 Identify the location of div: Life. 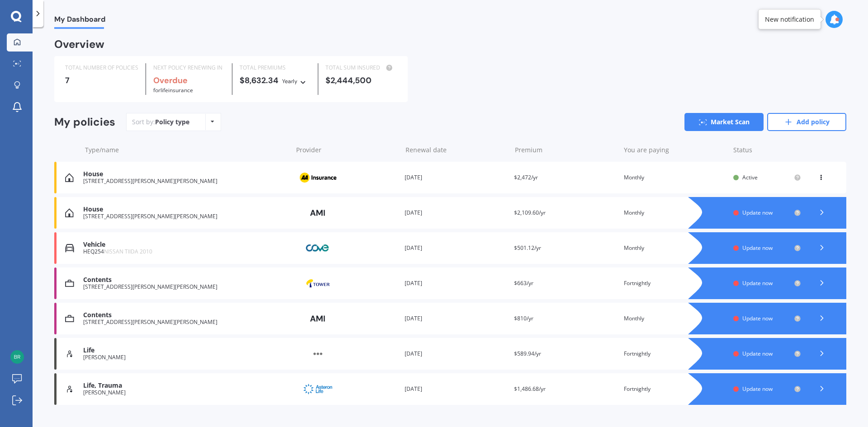
(185, 350).